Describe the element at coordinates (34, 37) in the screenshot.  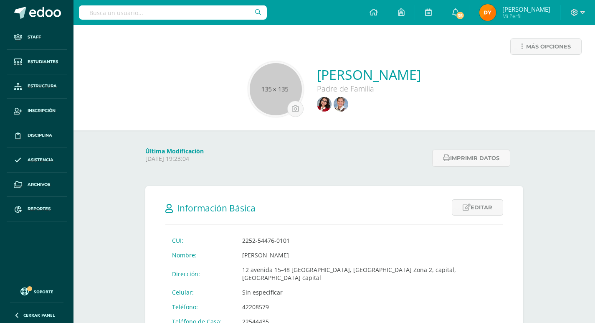
I see `span: Staff` at that location.